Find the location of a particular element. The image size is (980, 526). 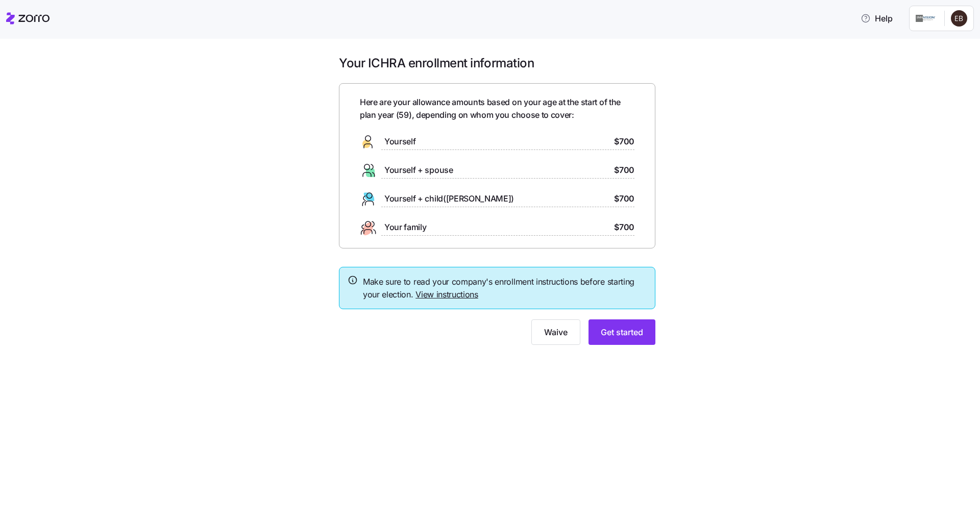

span: Make sure to read your company's enrollment instructions before starting your election. is located at coordinates (505, 289).